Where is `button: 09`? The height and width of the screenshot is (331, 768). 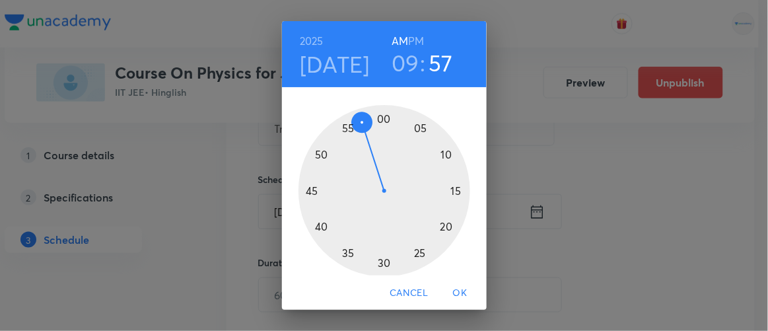
button: 09 is located at coordinates (405, 63).